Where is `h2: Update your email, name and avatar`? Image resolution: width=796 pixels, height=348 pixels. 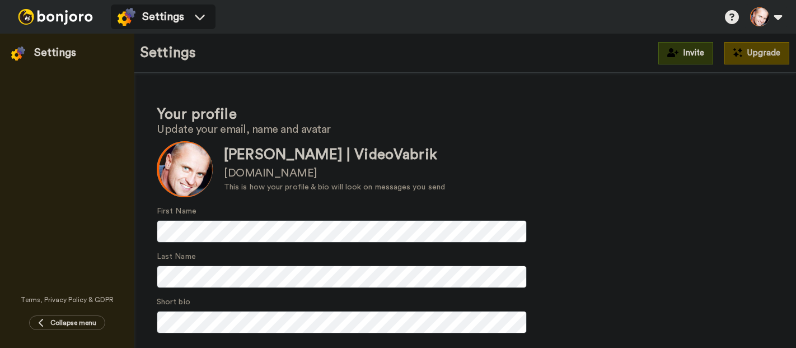 h2: Update your email, name and avatar is located at coordinates (465, 129).